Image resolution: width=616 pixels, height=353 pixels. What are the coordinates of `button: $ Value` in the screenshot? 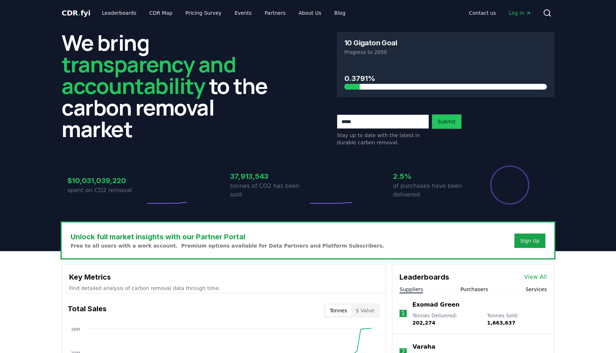 It's located at (365, 311).